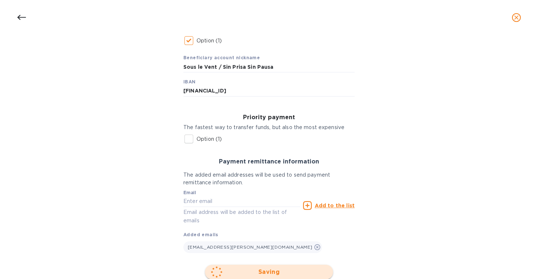 This screenshot has width=538, height=279. What do you see at coordinates (190, 193) in the screenshot?
I see `label: Email` at bounding box center [190, 193].